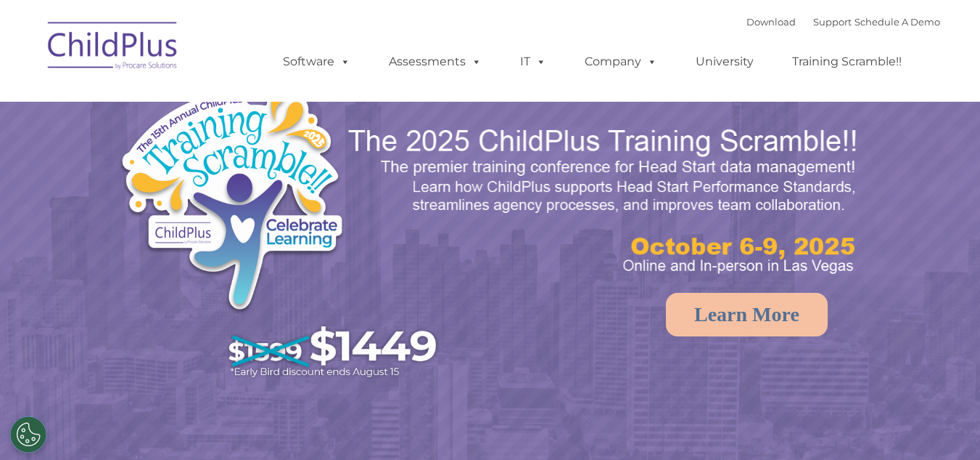  Describe the element at coordinates (832, 22) in the screenshot. I see `a: Support` at that location.